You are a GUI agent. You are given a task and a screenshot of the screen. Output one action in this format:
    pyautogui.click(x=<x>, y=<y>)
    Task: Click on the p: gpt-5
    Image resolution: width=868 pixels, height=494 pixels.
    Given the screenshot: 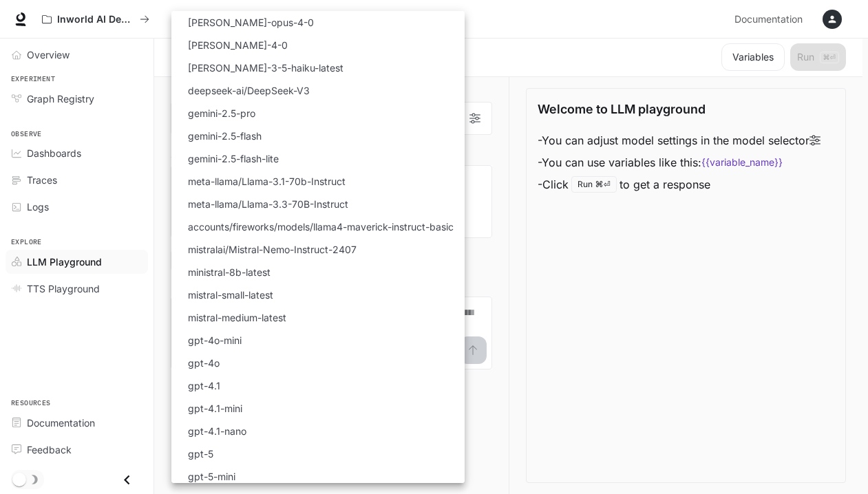 What is the action you would take?
    pyautogui.click(x=200, y=453)
    